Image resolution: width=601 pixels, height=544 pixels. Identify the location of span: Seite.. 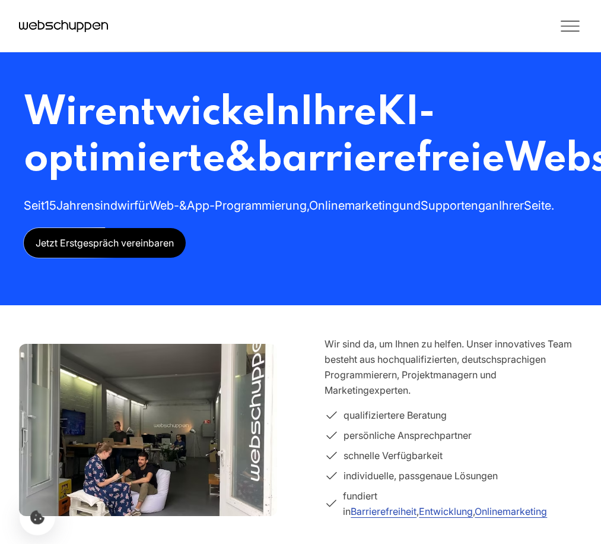
(539, 205).